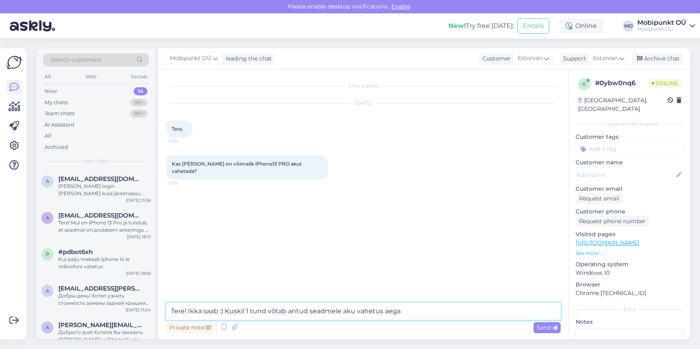 The width and height of the screenshot is (700, 349). Describe the element at coordinates (630, 234) in the screenshot. I see `p: Visited pages` at that location.